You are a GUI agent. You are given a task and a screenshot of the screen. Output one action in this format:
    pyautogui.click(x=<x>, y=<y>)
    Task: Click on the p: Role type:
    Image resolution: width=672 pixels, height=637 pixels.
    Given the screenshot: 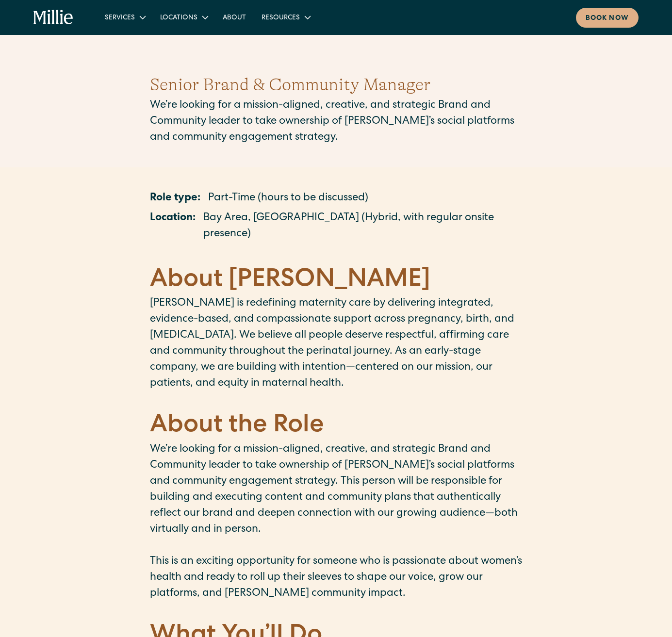 What is the action you would take?
    pyautogui.click(x=175, y=198)
    